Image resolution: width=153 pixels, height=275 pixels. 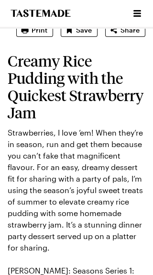 I want to click on h1: Creamy Rice Pudding with the Quickest Strawberry Jam, so click(x=77, y=87).